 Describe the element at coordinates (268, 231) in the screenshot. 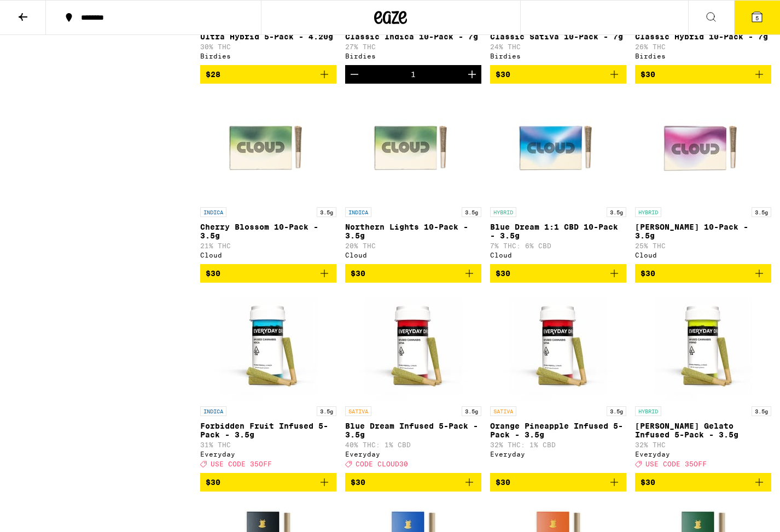

I see `p: Cherry Blossom 10-Pack - 3.5g` at that location.